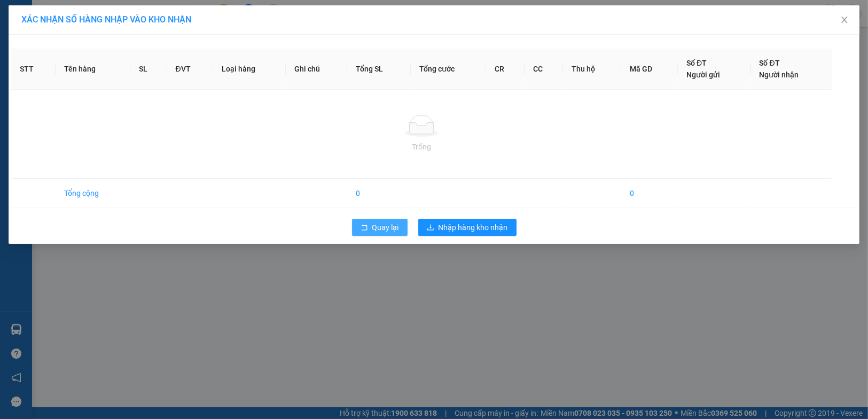  What do you see at coordinates (467, 228) in the screenshot?
I see `button: downloadNhập hàng kho nhận` at bounding box center [467, 228].